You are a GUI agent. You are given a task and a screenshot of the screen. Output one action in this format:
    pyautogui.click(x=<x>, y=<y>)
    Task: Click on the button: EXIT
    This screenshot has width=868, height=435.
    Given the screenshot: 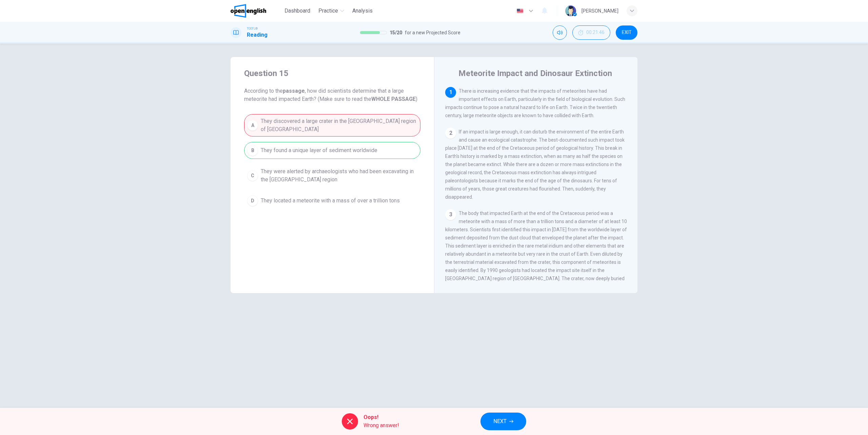 What is the action you would take?
    pyautogui.click(x=627, y=32)
    